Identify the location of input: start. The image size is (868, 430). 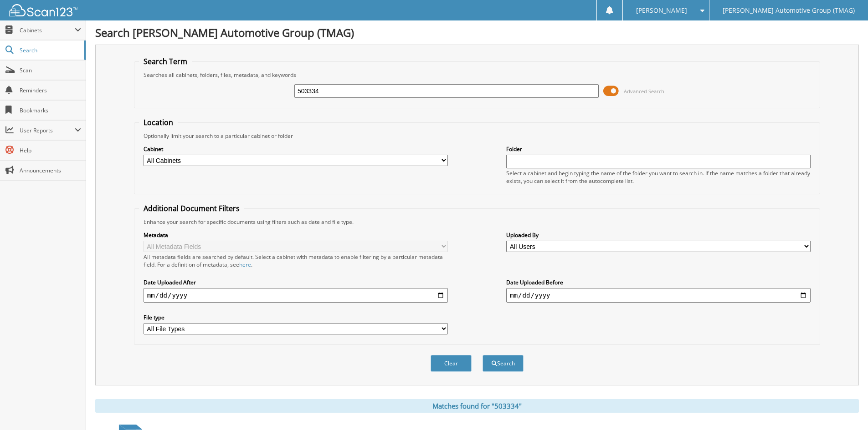
(295, 295).